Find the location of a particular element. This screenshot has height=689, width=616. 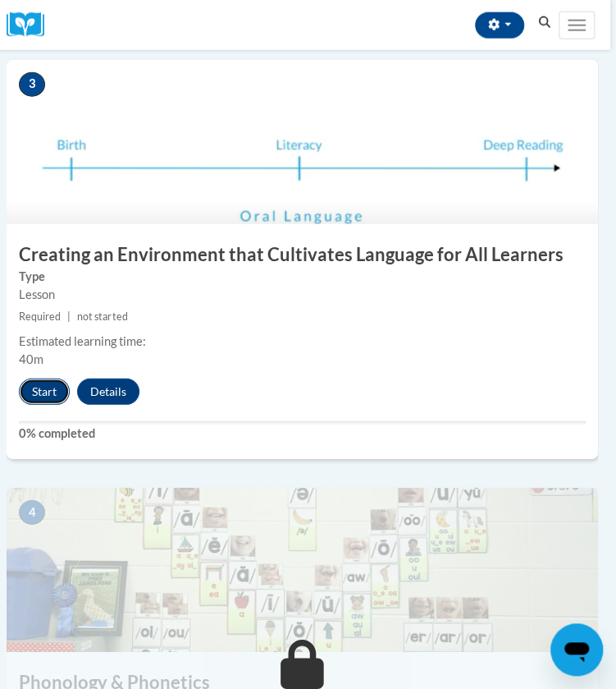

label: 0% completed is located at coordinates (302, 433).